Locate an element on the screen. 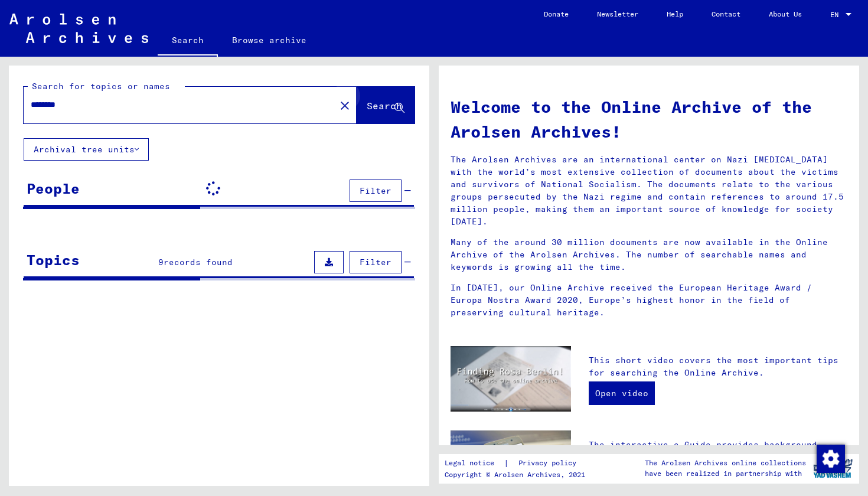 The width and height of the screenshot is (868, 496). button: Search is located at coordinates (386, 105).